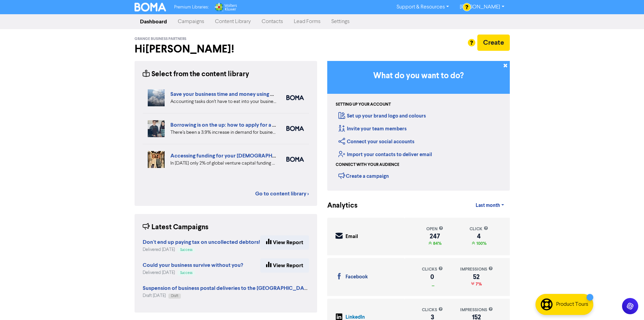  I want to click on div: Select from the content library, so click(196, 74).